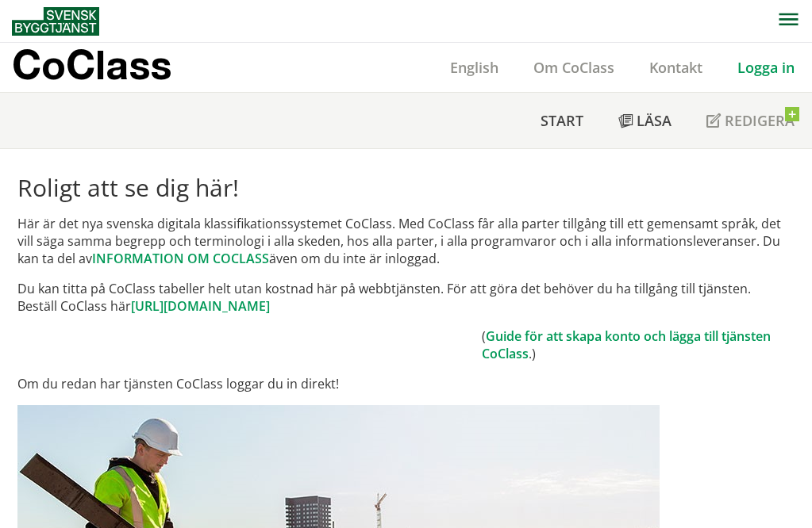 This screenshot has width=812, height=528. What do you see at coordinates (675, 67) in the screenshot?
I see `a: Kontakt` at bounding box center [675, 67].